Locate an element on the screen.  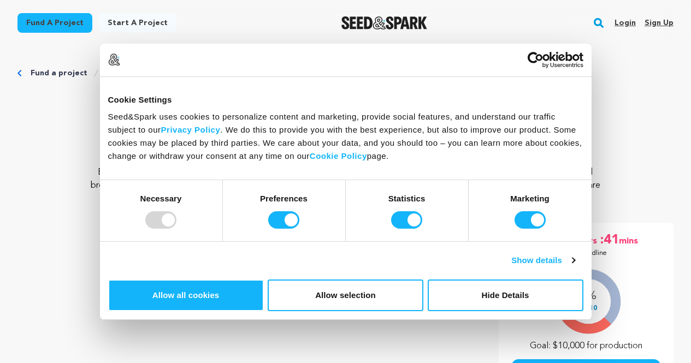
a: Cookie Policy is located at coordinates (338, 156).